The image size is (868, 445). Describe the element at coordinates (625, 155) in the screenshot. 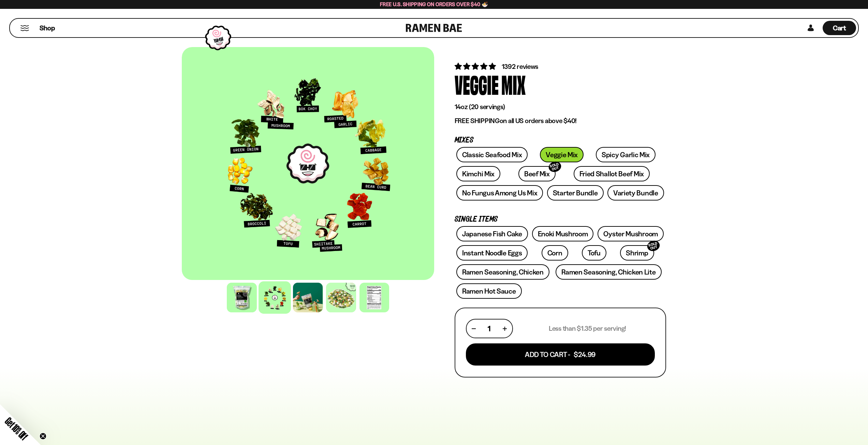

I see `a: Spicy Garlic Mix` at that location.